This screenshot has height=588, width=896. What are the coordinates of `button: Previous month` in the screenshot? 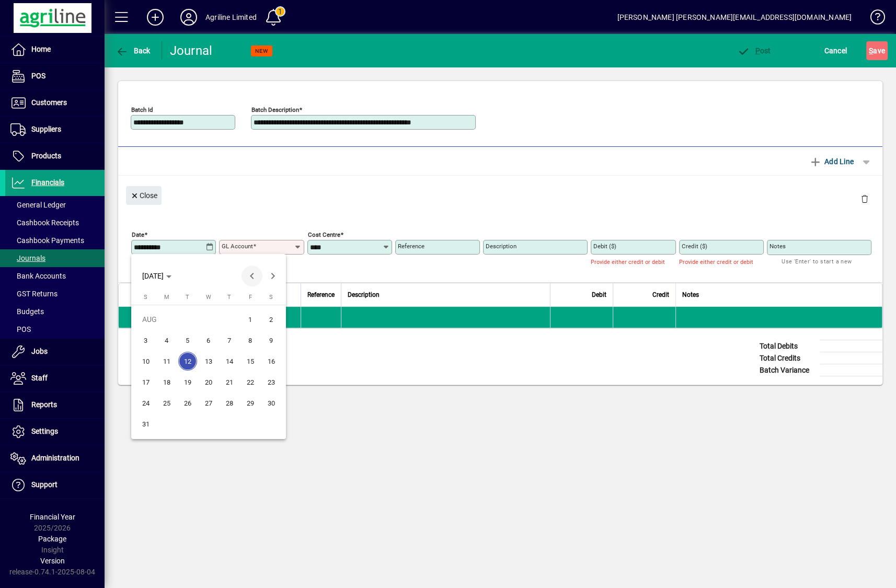 It's located at (252, 276).